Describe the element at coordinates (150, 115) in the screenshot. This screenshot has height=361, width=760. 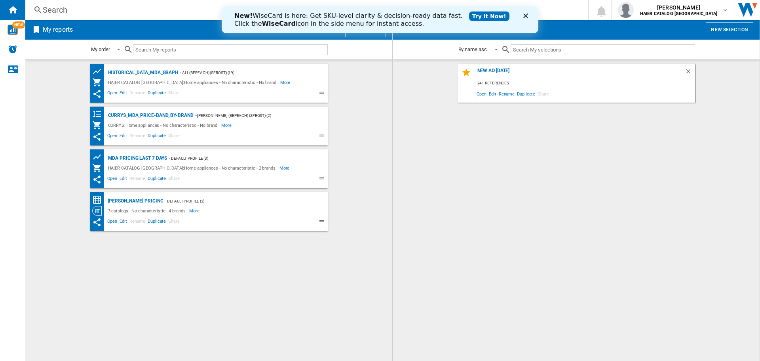
I see `div: CURRYS_MDA_PRICE-BAND_BY-BRAND` at that location.